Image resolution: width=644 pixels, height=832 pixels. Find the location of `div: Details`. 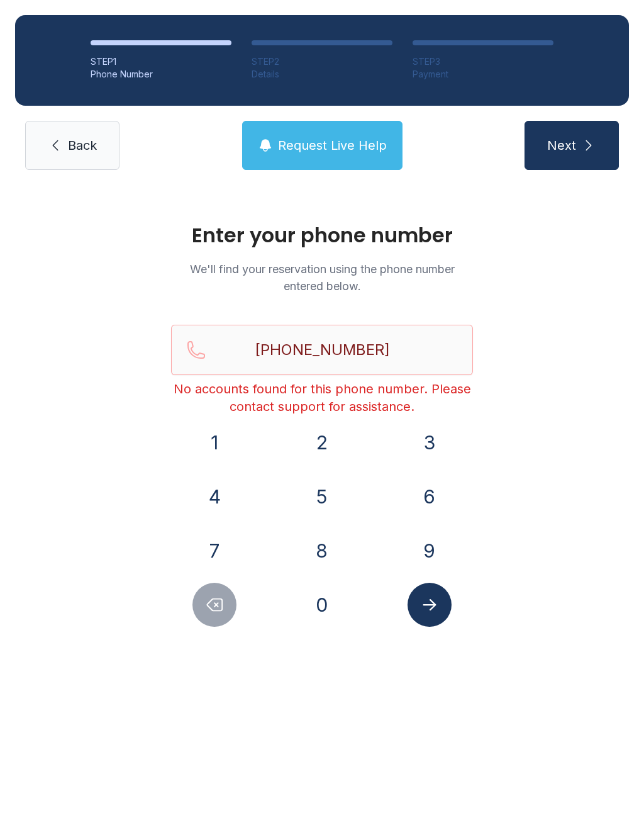

div: Details is located at coordinates (322, 74).